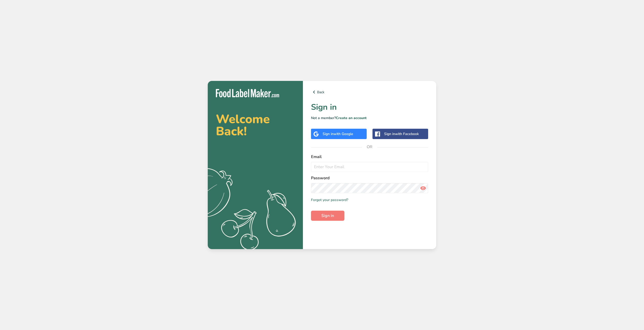 The height and width of the screenshot is (330, 644). I want to click on p: Not a member?, so click(369, 118).